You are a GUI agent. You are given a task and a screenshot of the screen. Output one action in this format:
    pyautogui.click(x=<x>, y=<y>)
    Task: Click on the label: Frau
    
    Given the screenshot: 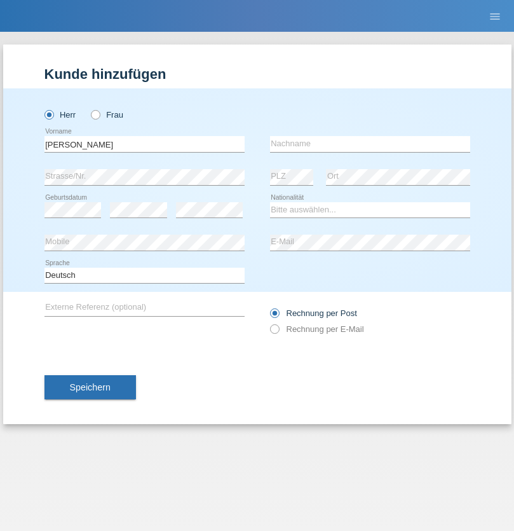 What is the action you would take?
    pyautogui.click(x=107, y=114)
    